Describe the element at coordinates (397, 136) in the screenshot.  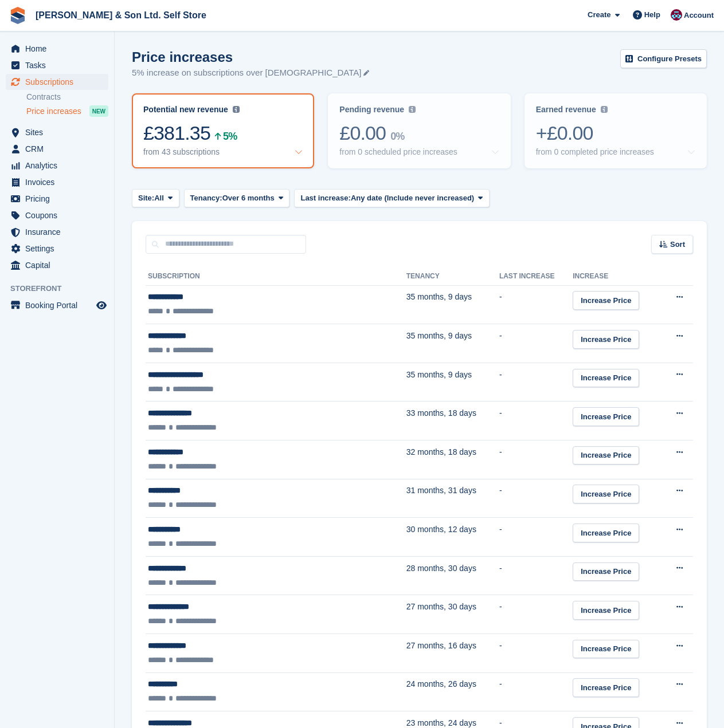
I see `div: 0%` at that location.